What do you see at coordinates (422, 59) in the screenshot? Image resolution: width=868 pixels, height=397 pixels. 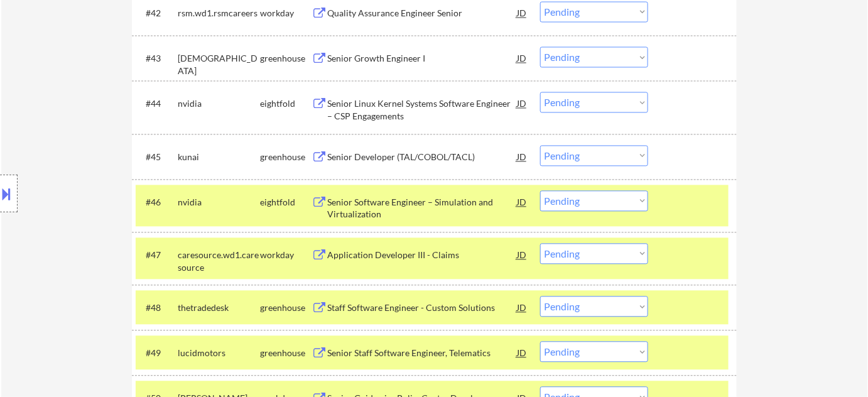 I see `div: Senior Growth Engineer I` at bounding box center [422, 59].